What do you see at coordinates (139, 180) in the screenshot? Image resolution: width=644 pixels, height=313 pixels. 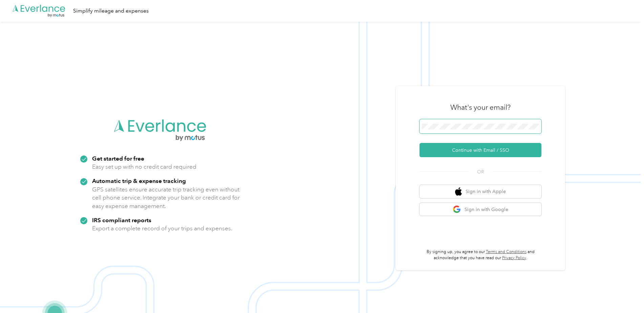 I see `strong: Automatic trip & expense tracking` at bounding box center [139, 180].